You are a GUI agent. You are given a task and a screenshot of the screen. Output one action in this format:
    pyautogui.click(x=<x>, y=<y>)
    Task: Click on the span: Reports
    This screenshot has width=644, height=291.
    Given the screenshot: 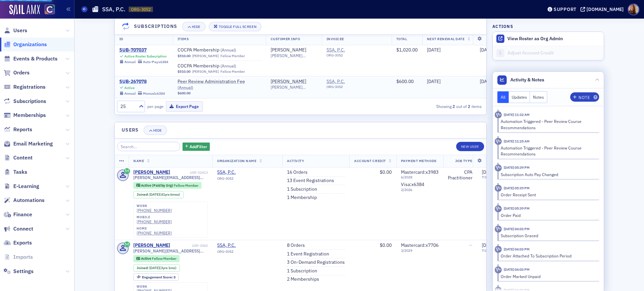 What is the action you would take?
    pyautogui.click(x=23, y=130)
    